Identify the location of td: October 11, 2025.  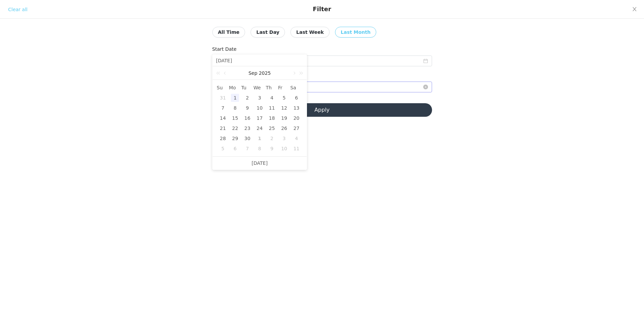
(297, 148).